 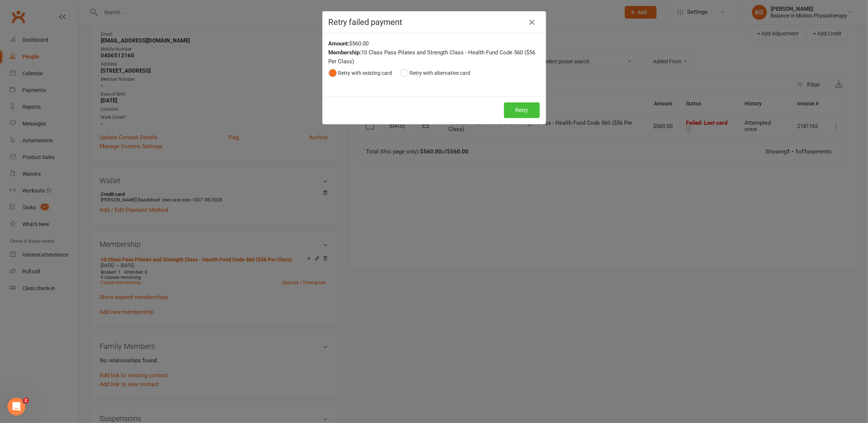 What do you see at coordinates (522, 110) in the screenshot?
I see `button: Retry` at bounding box center [522, 110].